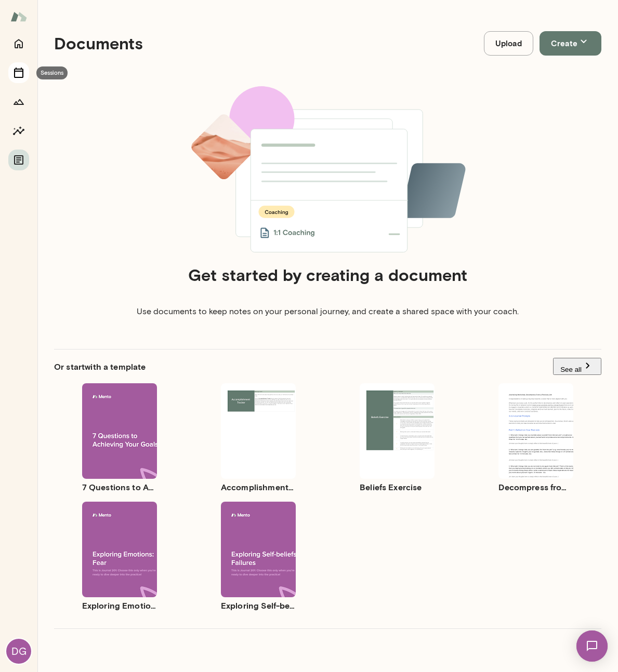  Describe the element at coordinates (19, 160) in the screenshot. I see `button: Documents` at that location.